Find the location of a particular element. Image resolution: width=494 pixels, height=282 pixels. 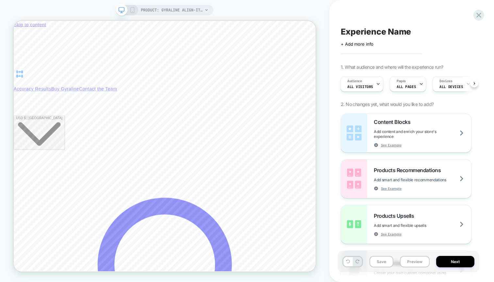

span: 1. What audience and where will the experience run? is located at coordinates (392, 67).